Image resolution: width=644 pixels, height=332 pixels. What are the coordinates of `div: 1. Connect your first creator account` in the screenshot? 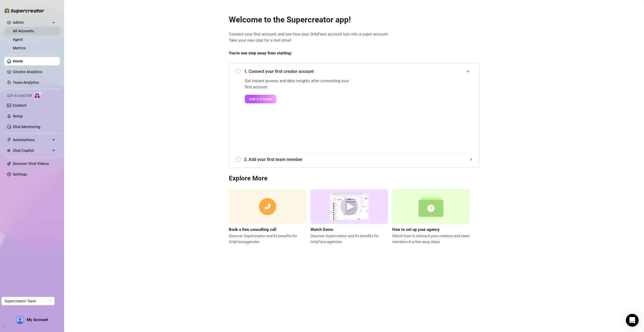 It's located at (354, 71).